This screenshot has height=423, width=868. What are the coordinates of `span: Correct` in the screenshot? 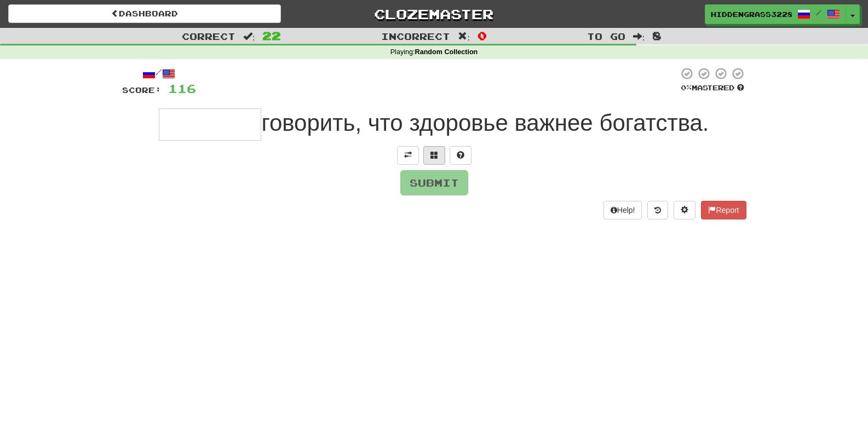 It's located at (209, 36).